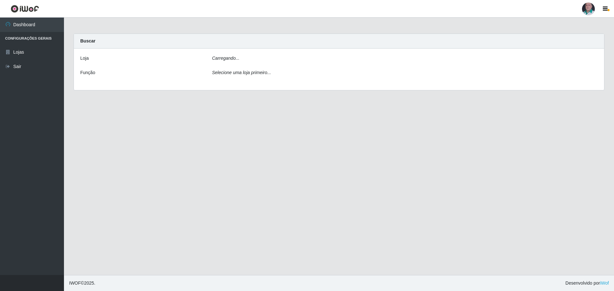 The image size is (614, 291). What do you see at coordinates (604, 283) in the screenshot?
I see `a: iWof` at bounding box center [604, 283].